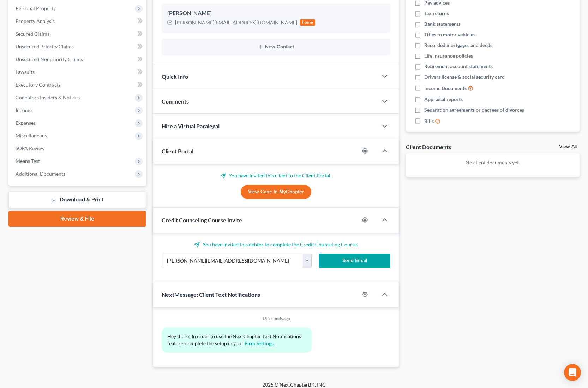 This screenshot has width=588, height=388. Describe the element at coordinates (307, 22) in the screenshot. I see `div: home` at that location.